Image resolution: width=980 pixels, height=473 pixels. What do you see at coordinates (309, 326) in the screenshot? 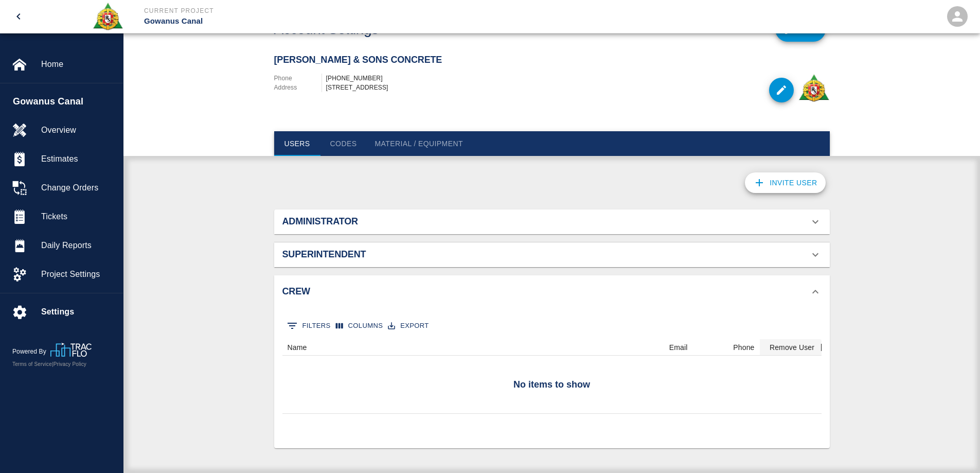
I see `button: Show filters` at bounding box center [309, 326].